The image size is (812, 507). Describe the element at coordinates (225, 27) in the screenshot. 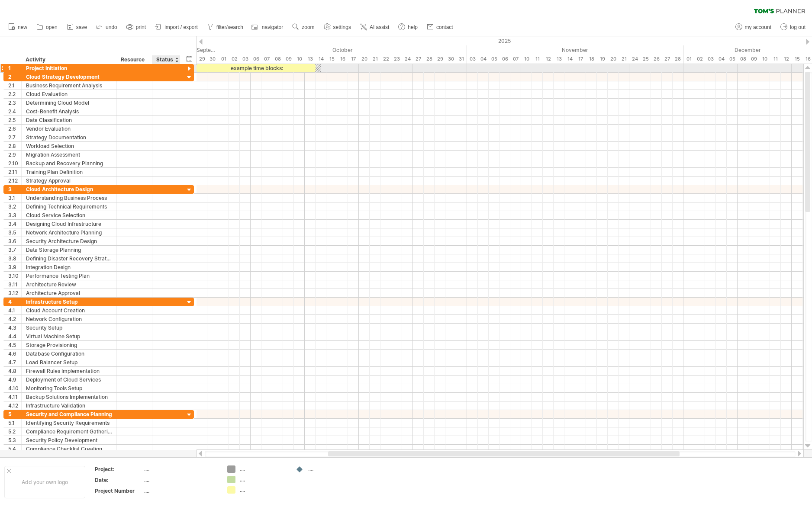

I see `a: filter/search` at that location.